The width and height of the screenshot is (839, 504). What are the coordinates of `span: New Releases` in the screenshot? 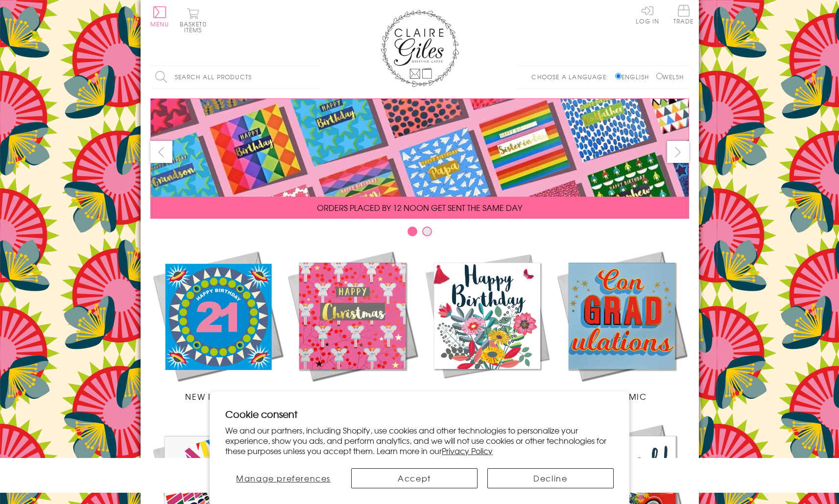 It's located at (217, 397).